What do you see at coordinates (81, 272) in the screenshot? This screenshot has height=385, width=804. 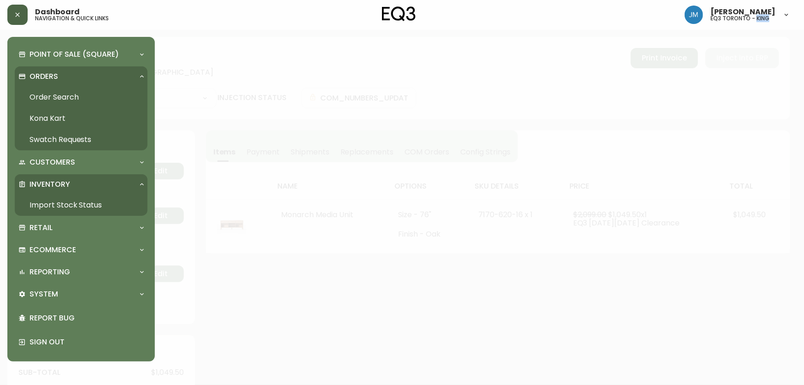 I see `div: Reporting` at bounding box center [81, 272].